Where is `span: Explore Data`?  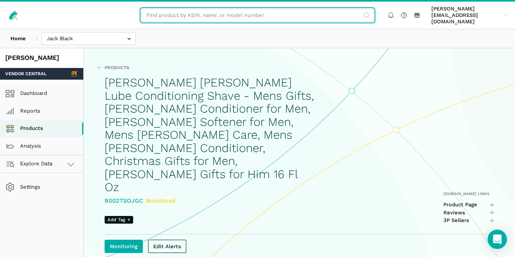 span: Explore Data is located at coordinates (30, 164).